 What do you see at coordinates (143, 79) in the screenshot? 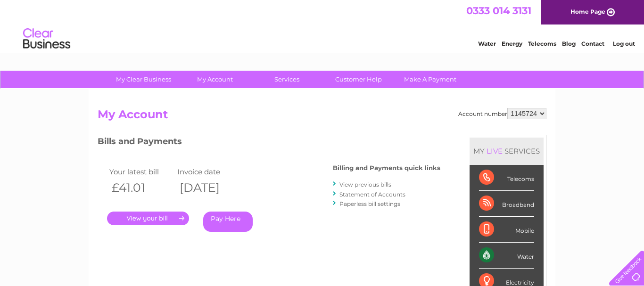
I see `a: My Clear Business` at bounding box center [143, 79].